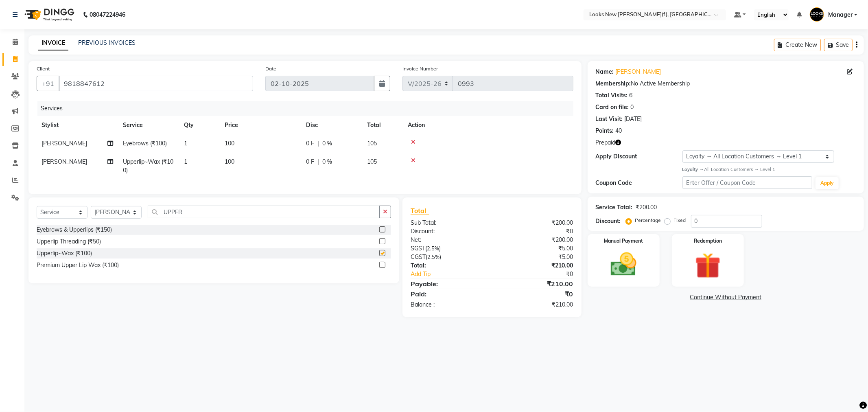 The width and height of the screenshot is (868, 412). What do you see at coordinates (448, 223) in the screenshot?
I see `div: Sub Total:` at bounding box center [448, 223].